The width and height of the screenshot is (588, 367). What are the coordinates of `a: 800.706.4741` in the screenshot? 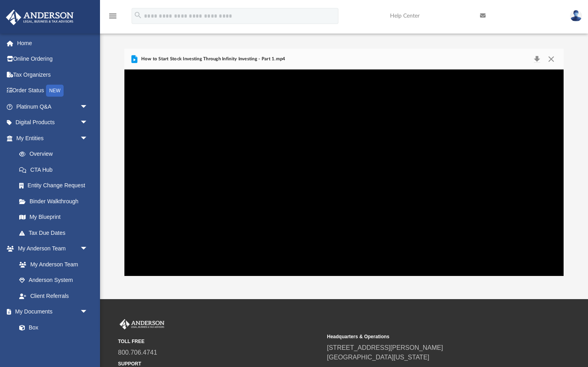 It's located at (138, 353).